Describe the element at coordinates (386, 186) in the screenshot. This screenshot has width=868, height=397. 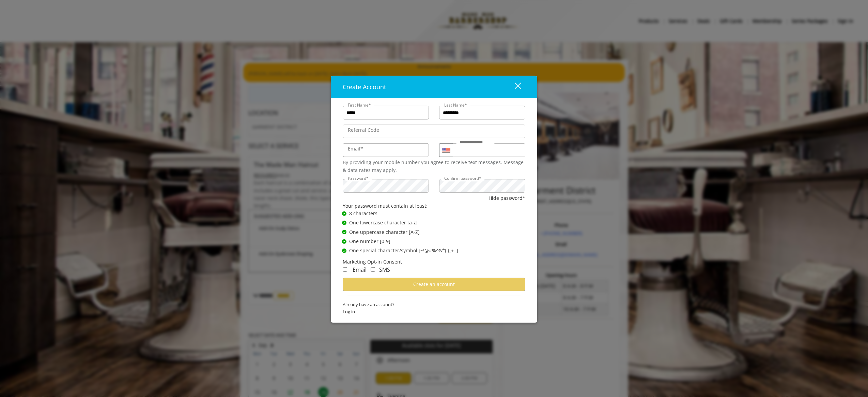
I see `input: Password` at that location.